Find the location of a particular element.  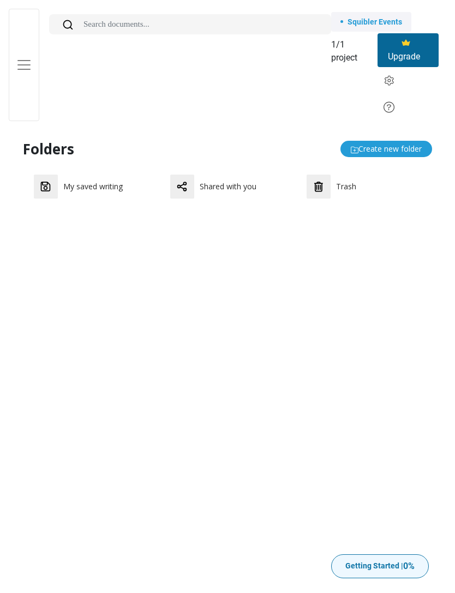

p: Trash is located at coordinates (370, 187).